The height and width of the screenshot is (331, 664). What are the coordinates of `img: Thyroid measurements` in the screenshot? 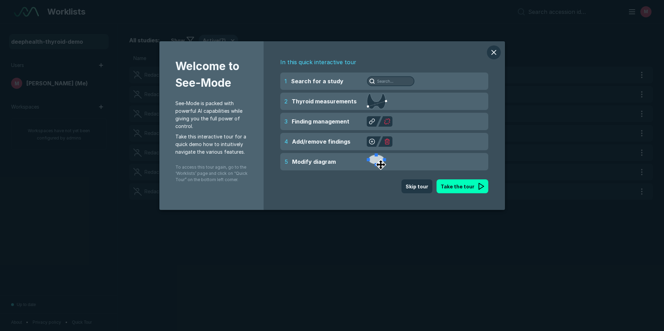 It's located at (377, 101).